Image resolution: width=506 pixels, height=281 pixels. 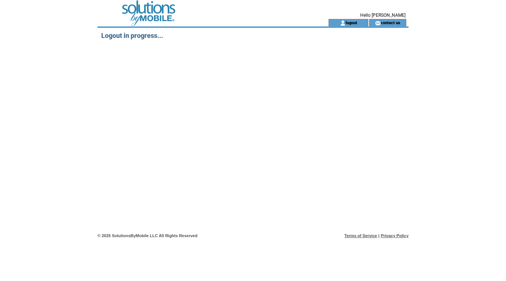 I want to click on span: Logout in progress..., so click(x=132, y=35).